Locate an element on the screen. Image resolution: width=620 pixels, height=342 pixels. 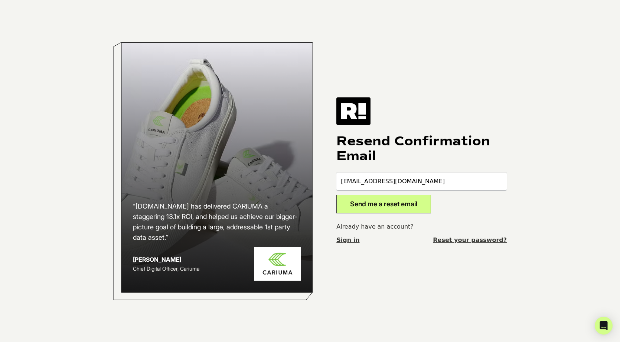
h1: Resend Confirmation Email is located at coordinates (421, 148).